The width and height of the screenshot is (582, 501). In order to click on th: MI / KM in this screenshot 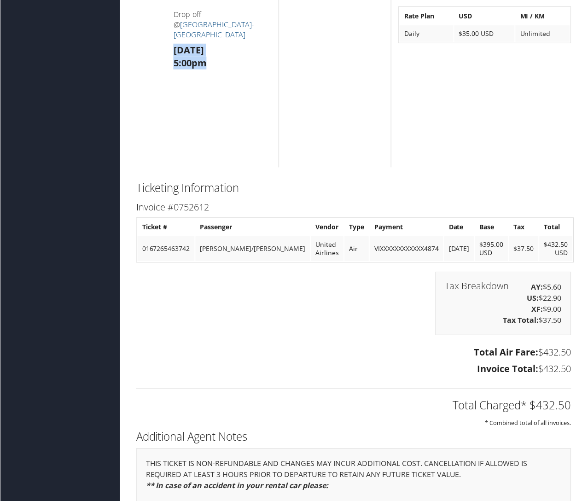, I will do `click(543, 16)`.